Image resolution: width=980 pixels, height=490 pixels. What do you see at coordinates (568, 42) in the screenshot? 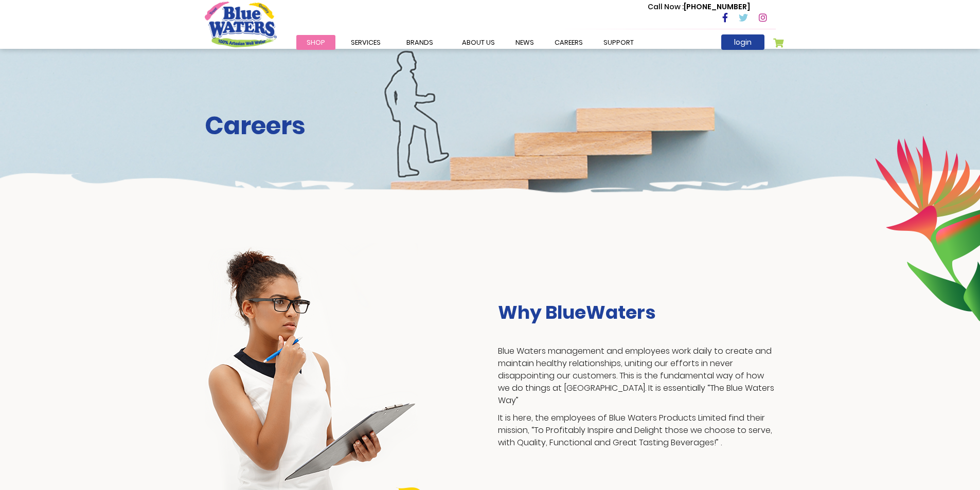
I see `a: careers` at bounding box center [568, 42].